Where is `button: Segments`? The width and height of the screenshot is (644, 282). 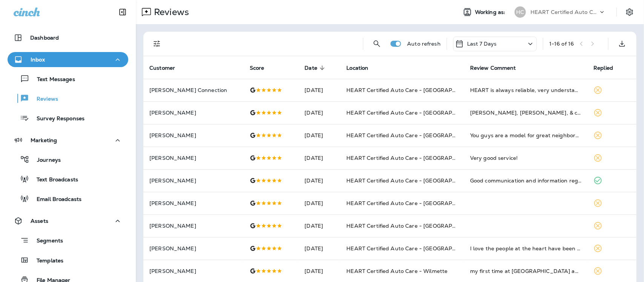
button: Segments is located at coordinates (68, 240).